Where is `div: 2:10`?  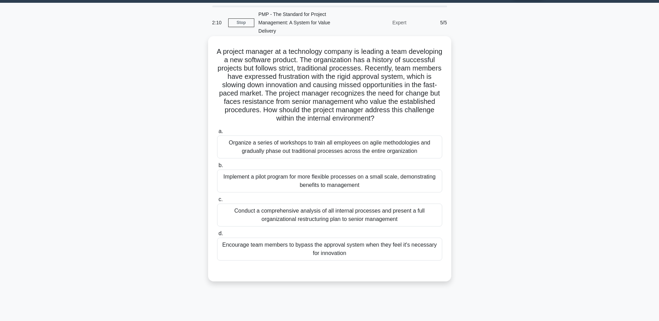
div: 2:10 is located at coordinates (218, 23).